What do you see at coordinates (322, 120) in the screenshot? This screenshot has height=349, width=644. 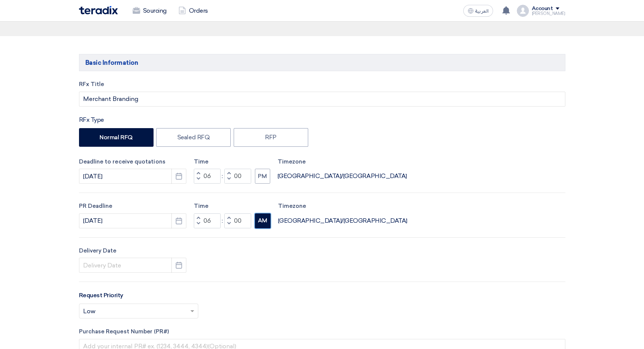 I see `div: RFx Type` at bounding box center [322, 120].